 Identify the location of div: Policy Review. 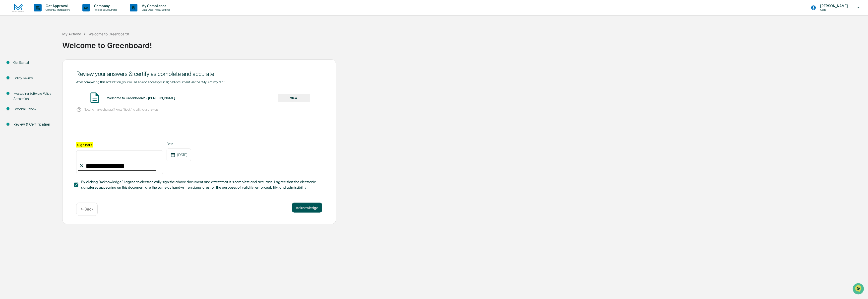
(34, 78).